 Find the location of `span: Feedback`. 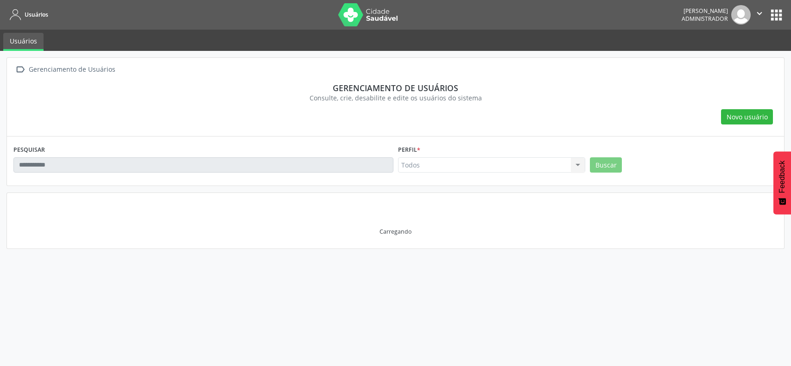

span: Feedback is located at coordinates (782, 177).